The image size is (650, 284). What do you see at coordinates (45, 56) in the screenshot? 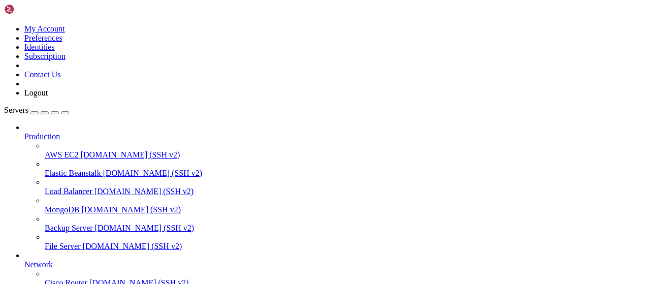
I see `a: Subscription` at bounding box center [45, 56].